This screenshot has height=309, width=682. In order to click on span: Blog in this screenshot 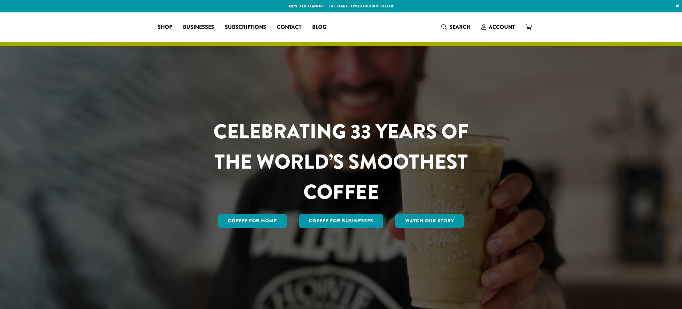, I will do `click(319, 27)`.